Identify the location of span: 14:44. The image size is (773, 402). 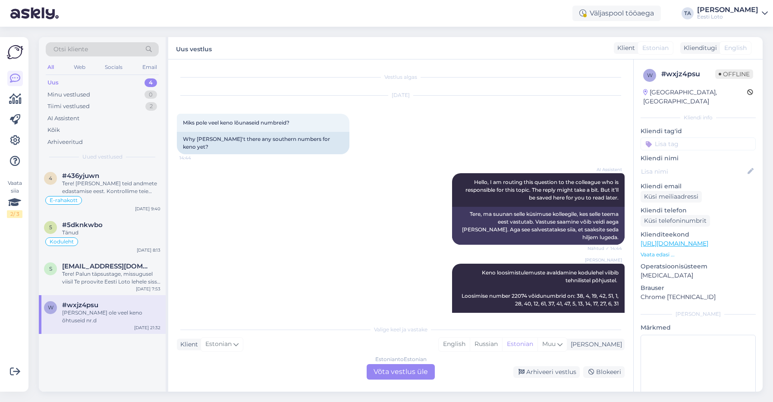
(195, 158).